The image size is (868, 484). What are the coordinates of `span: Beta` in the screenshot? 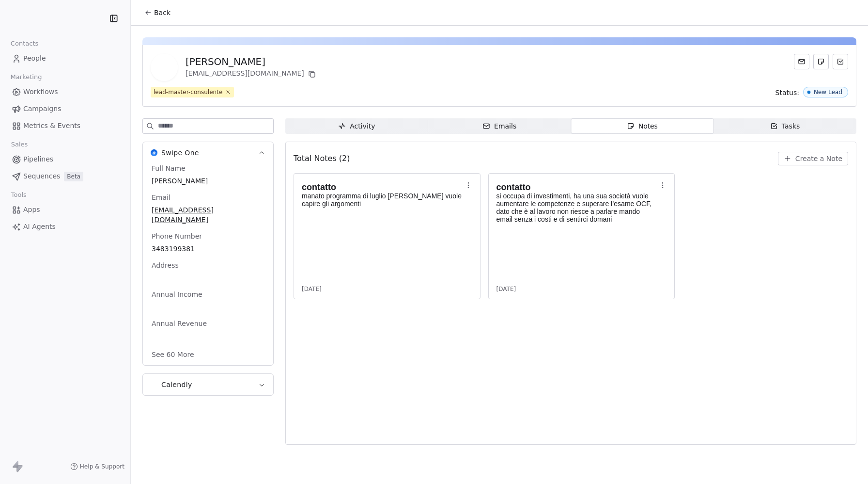 It's located at (74, 177).